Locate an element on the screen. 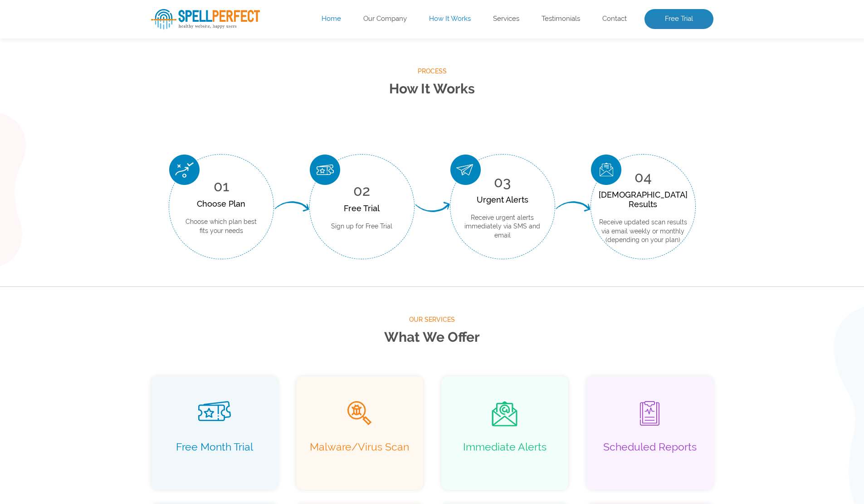  button: Scan Website is located at coordinates (191, 158).